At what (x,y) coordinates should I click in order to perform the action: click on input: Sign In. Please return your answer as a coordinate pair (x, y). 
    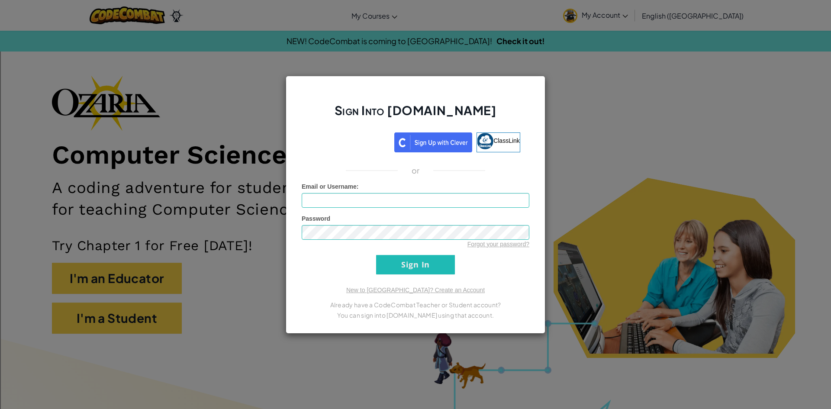
    Looking at the image, I should click on (415, 264).